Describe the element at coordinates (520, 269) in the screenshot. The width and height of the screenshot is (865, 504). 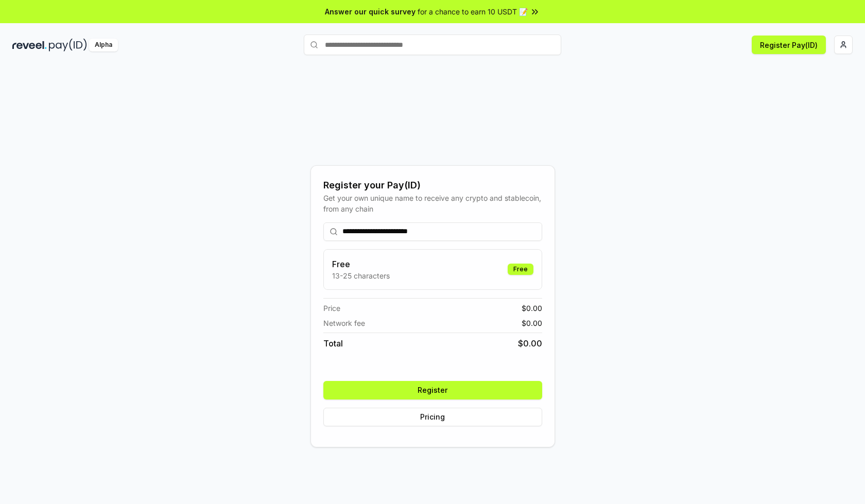
I see `div: Free` at that location.